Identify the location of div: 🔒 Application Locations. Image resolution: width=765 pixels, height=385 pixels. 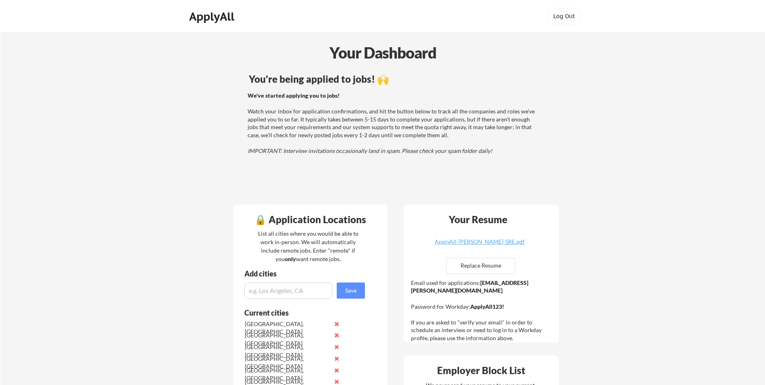
(310, 219).